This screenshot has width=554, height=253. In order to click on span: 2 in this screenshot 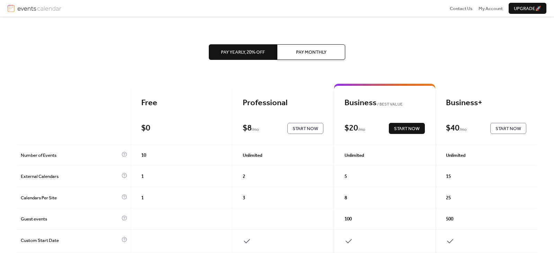, I will do `click(244, 177)`.